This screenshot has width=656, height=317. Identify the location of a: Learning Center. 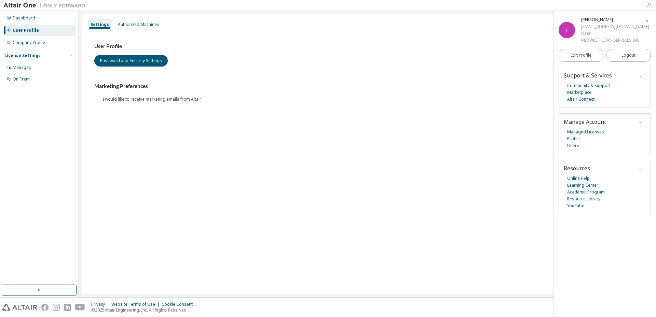
(582, 185).